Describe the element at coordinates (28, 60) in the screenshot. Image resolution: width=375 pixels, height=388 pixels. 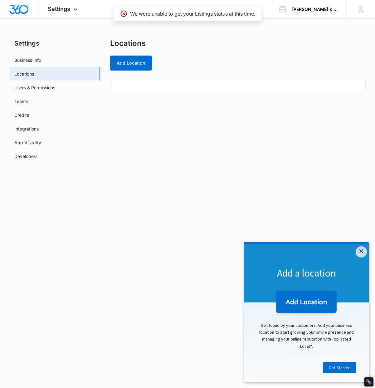
I see `a: Business Info` at that location.